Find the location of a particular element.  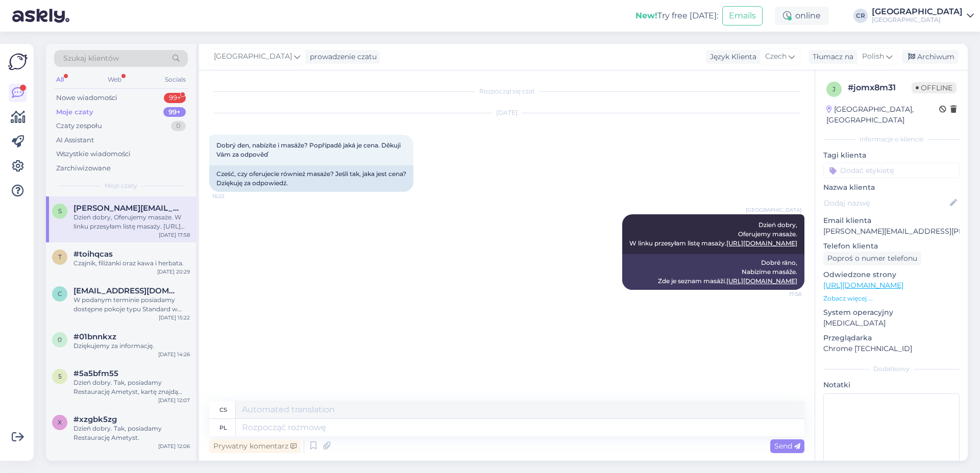

span: c is located at coordinates (60, 294).